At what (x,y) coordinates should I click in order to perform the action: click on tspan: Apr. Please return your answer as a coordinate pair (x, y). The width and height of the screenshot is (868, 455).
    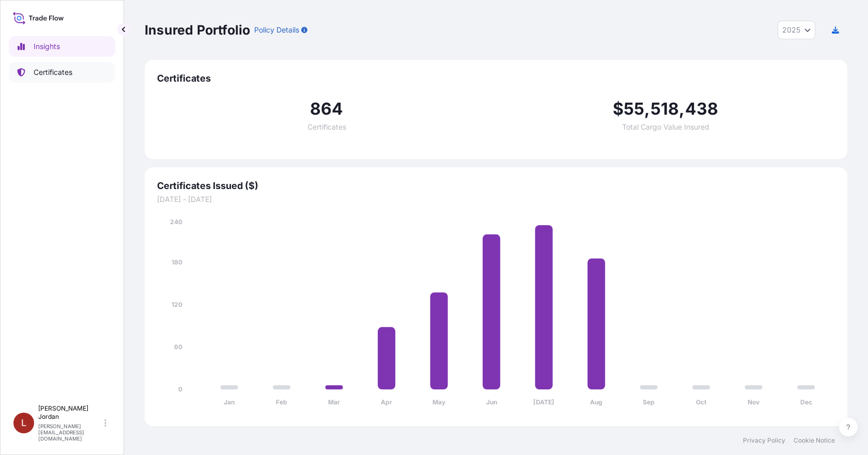
    Looking at the image, I should click on (387, 402).